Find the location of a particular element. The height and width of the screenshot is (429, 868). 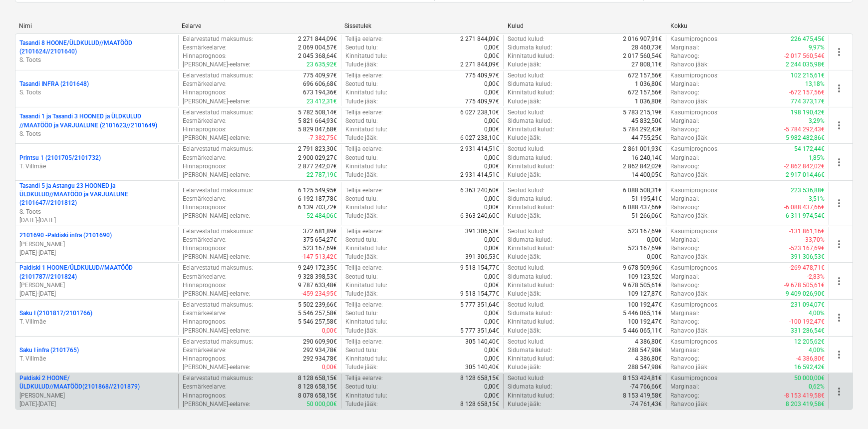

div: Nimi is located at coordinates (96, 26).